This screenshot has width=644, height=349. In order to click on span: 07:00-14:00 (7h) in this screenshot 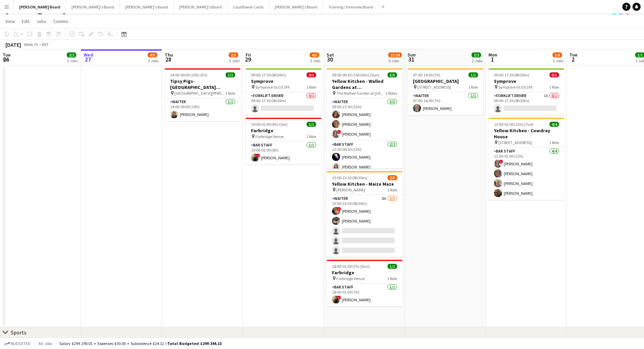, I will do `click(426, 75)`.